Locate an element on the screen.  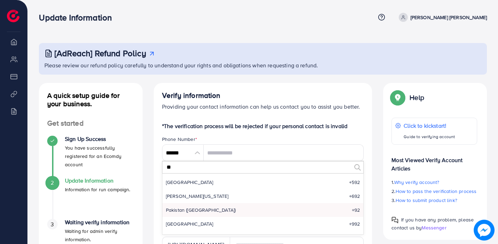
p: Please review our refund policy carefully to understand your rights and obligations when requesti... is located at coordinates (263, 65).